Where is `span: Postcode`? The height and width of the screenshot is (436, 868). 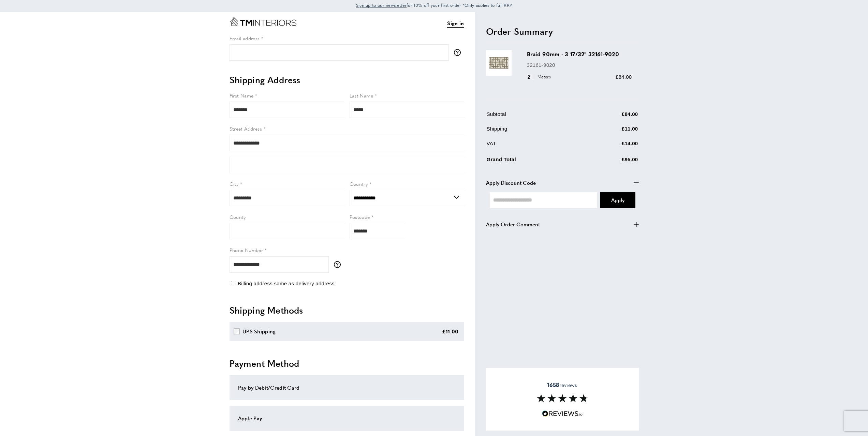
span: Postcode is located at coordinates (360, 217).